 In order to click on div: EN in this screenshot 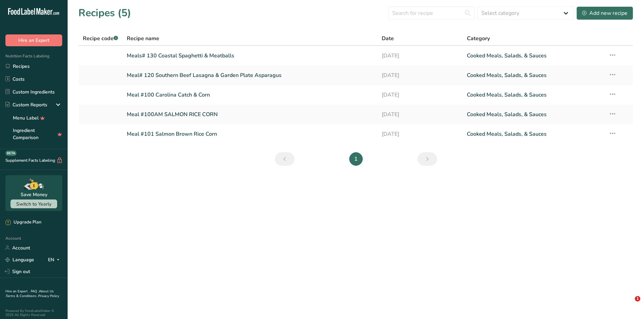, I will do `click(55, 260)`.